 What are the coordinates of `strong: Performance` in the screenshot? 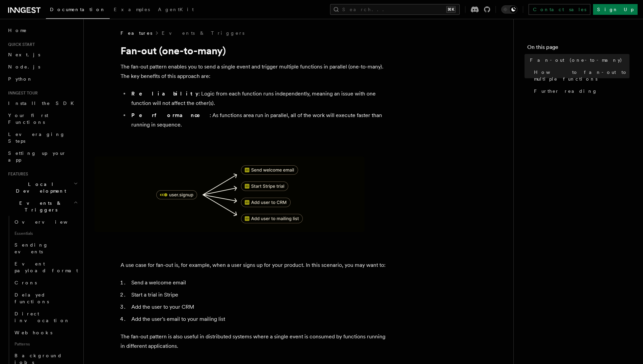 It's located at (170, 115).